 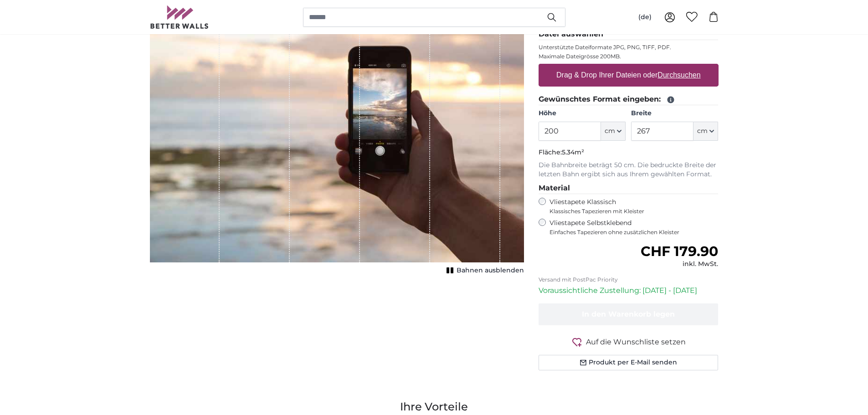 What do you see at coordinates (629, 75) in the screenshot?
I see `label: Drag & Drop Ihrer Dateien oder` at bounding box center [629, 75].